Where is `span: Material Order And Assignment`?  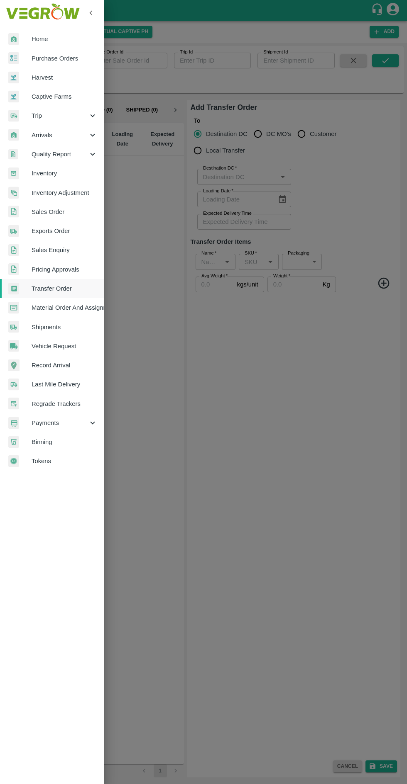
span: Material Order And Assignment is located at coordinates (64, 308).